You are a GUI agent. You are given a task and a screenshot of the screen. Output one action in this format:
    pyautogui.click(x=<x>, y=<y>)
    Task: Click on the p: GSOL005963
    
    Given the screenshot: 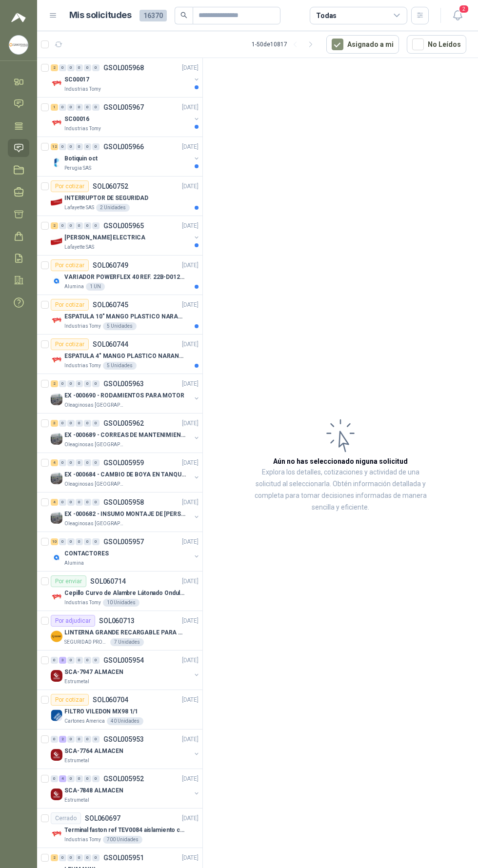 What is the action you would take?
    pyautogui.click(x=124, y=384)
    